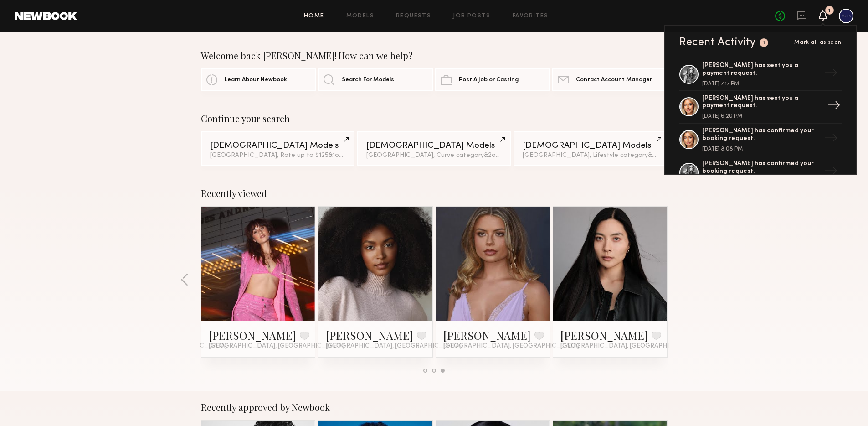  I want to click on span: Mark all as seen, so click(818, 43).